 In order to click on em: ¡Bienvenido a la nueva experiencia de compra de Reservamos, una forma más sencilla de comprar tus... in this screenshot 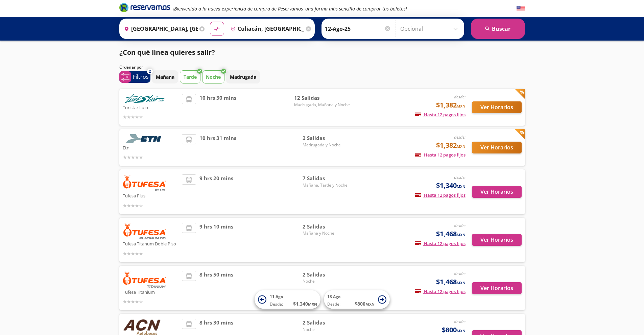, I will do `click(290, 9)`.